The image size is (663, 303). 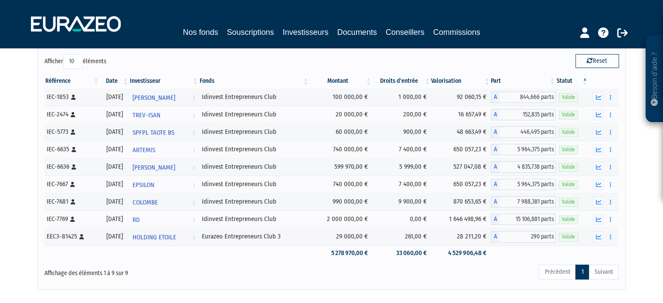 I want to click on span: EPSILON, so click(x=144, y=185).